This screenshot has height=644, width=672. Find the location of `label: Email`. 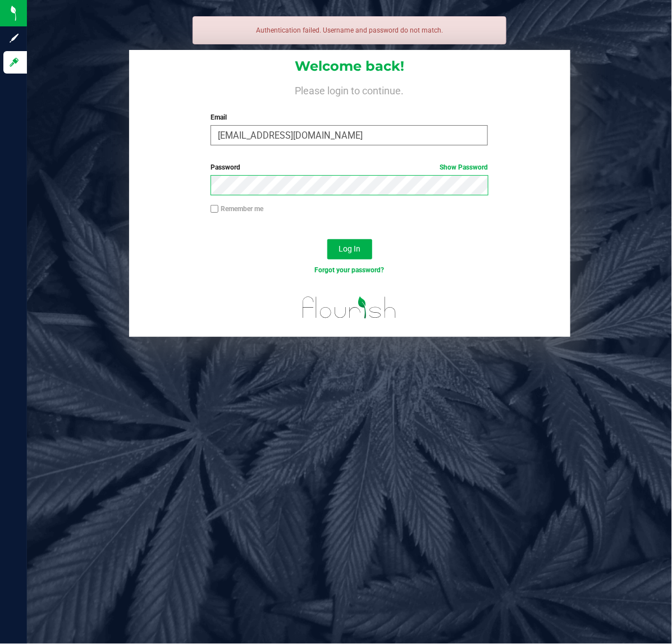

label: Email is located at coordinates (349, 117).